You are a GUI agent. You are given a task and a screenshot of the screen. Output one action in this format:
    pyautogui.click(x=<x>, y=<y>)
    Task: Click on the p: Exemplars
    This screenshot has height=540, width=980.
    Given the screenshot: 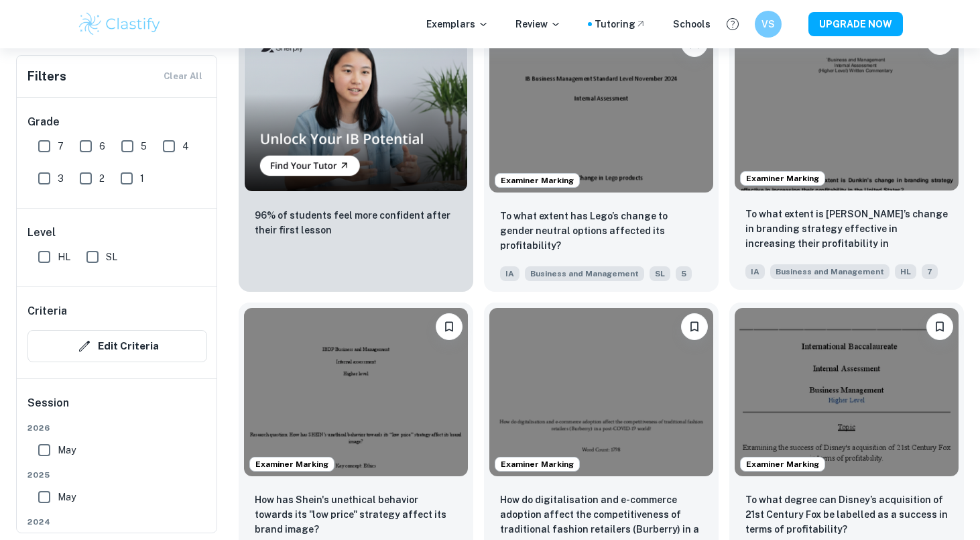 What is the action you would take?
    pyautogui.click(x=457, y=24)
    